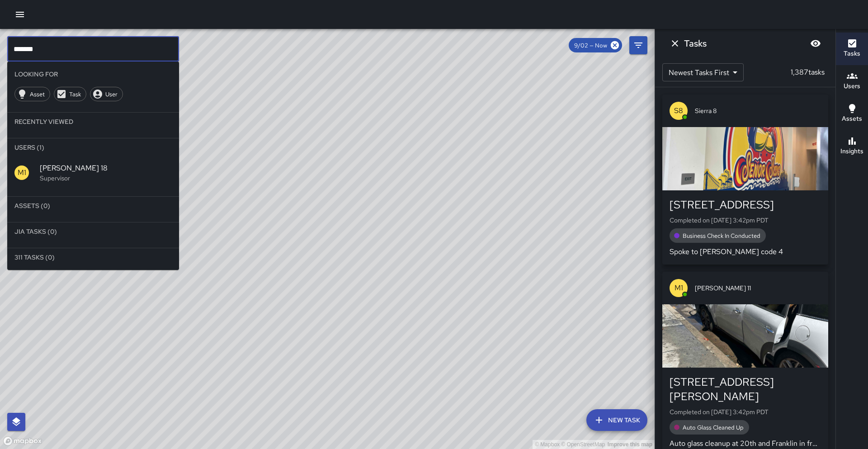  What do you see at coordinates (807, 73) in the screenshot?
I see `p: 1,387 tasks` at bounding box center [807, 73].